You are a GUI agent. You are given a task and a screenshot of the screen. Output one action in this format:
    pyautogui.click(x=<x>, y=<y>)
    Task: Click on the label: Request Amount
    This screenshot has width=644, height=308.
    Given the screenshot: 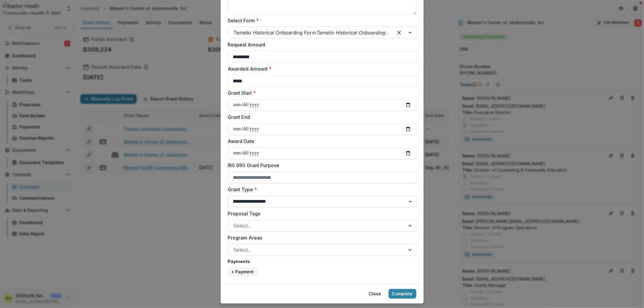 What is the action you would take?
    pyautogui.click(x=321, y=45)
    